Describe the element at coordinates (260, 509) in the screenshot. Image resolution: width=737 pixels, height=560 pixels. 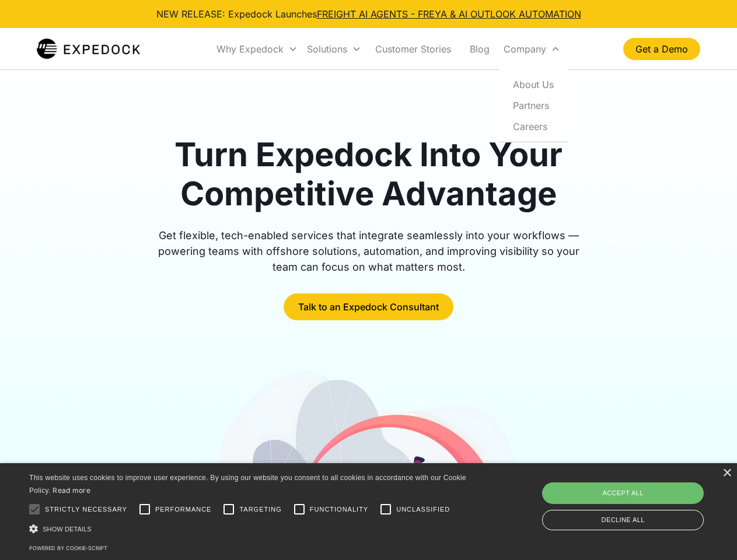
I see `span: Targeting` at that location.